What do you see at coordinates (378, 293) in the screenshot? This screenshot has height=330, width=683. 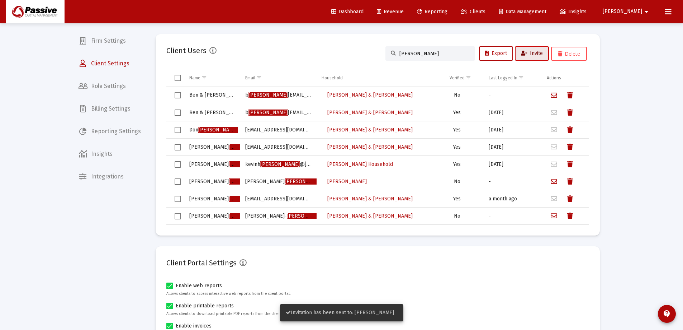 I see `p: Allows clients to access interactive web reports from the client portal.` at bounding box center [378, 293].